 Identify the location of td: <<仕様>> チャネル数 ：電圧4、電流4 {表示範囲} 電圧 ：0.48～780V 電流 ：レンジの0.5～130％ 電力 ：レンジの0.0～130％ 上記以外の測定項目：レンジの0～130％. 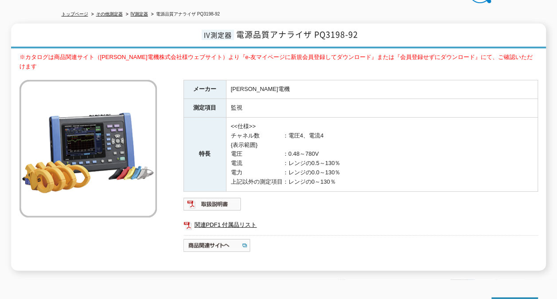
(382, 154).